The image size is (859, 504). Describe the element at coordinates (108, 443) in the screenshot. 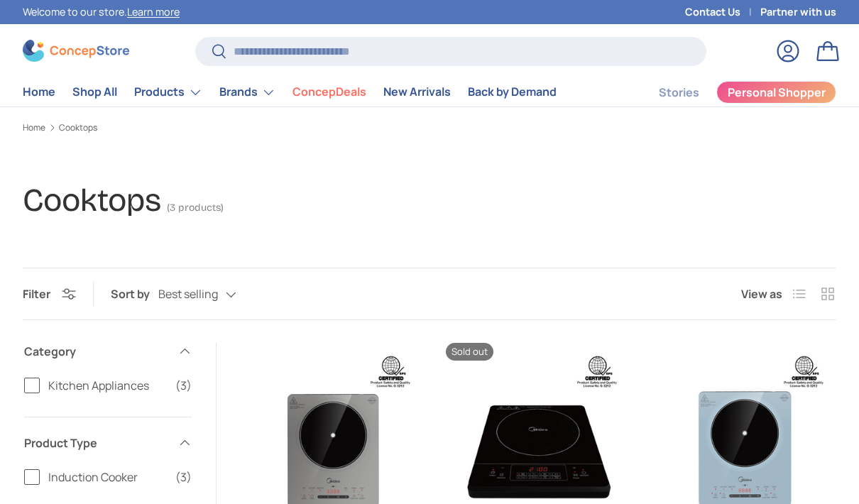

I see `summary: Product Type` at that location.